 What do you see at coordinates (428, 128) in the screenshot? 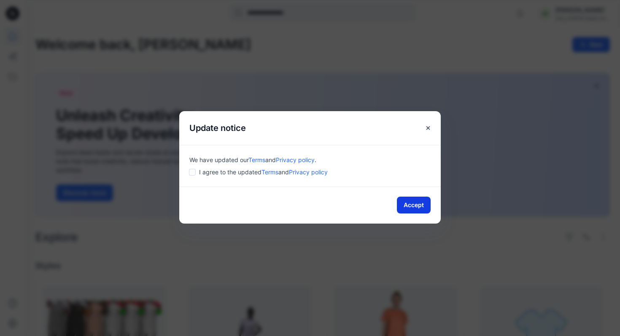
I see `button: Close` at bounding box center [428, 128].